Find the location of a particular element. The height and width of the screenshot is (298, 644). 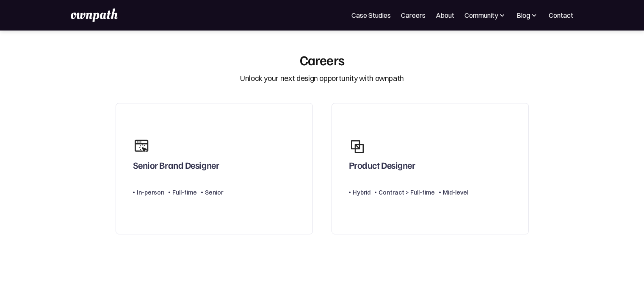

a: Case Studies is located at coordinates (371, 15).